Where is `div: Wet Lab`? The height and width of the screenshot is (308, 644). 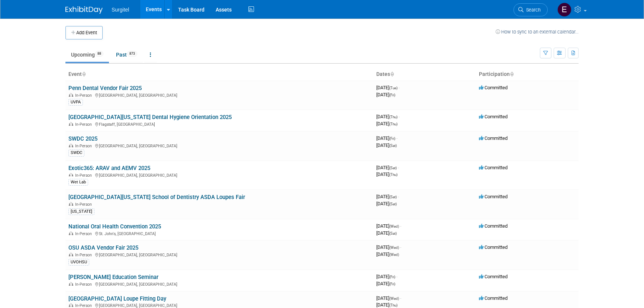 div: Wet Lab is located at coordinates (78, 182).